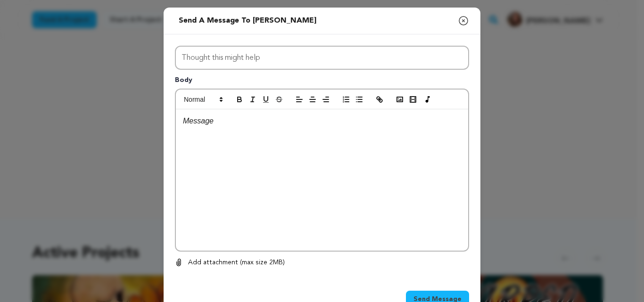 Image resolution: width=644 pixels, height=302 pixels. What do you see at coordinates (230, 263) in the screenshot?
I see `button: Add attachment (max size 2MB)` at bounding box center [230, 263].